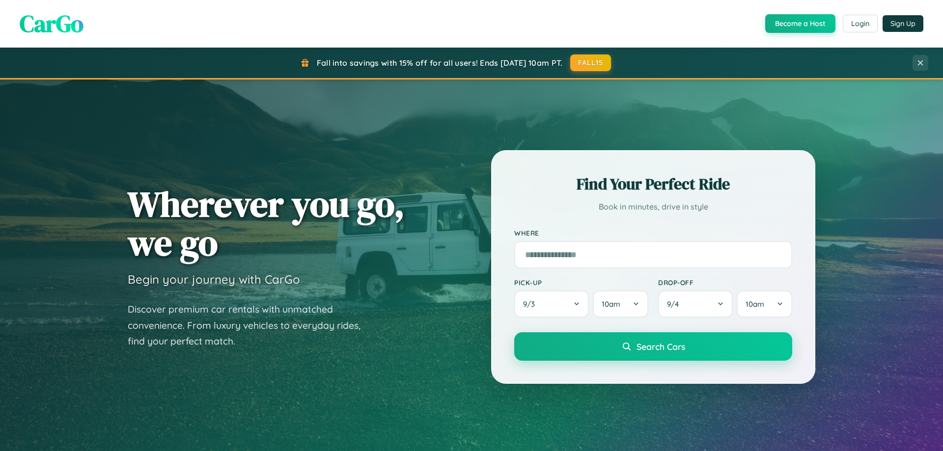  What do you see at coordinates (800, 24) in the screenshot?
I see `button: Become a Host` at bounding box center [800, 24].